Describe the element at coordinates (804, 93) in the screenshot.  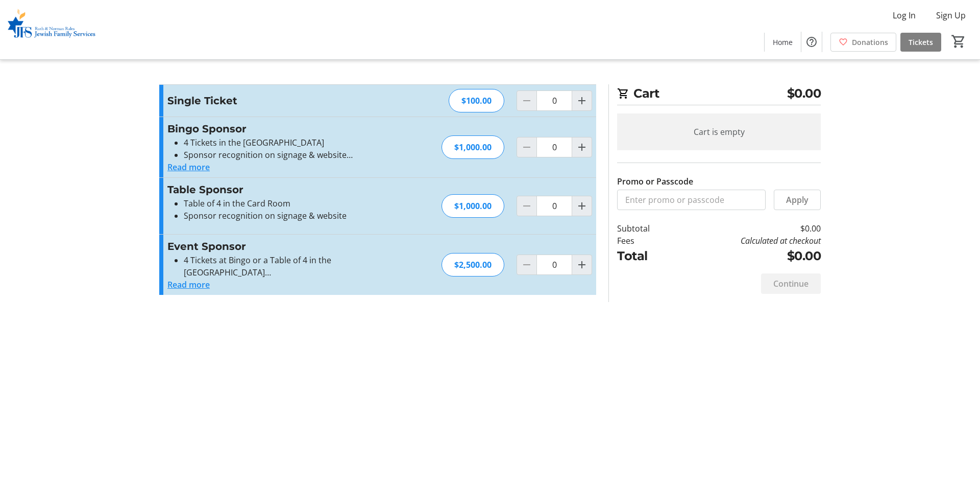
I see `span: $0.00` at that location.